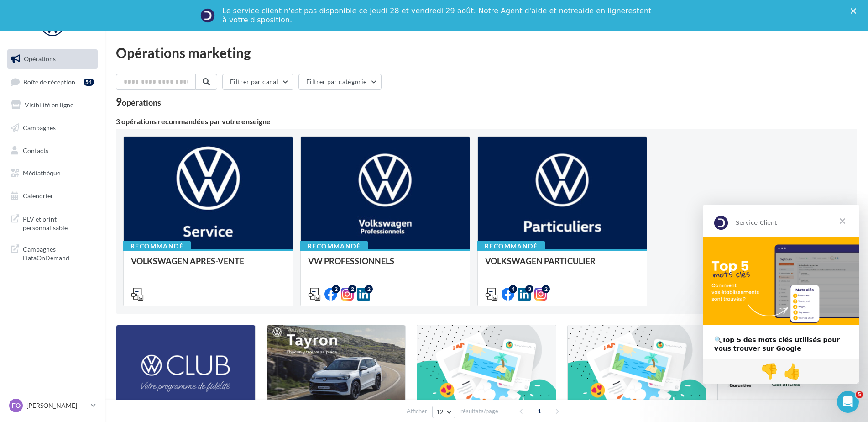 The width and height of the screenshot is (868, 422). I want to click on a: Opérations, so click(52, 59).